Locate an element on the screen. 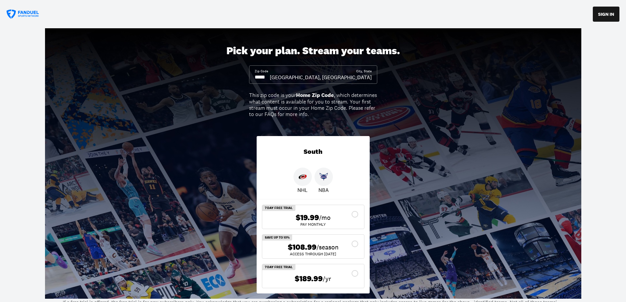  div: Pay Monthly is located at coordinates (313, 224).